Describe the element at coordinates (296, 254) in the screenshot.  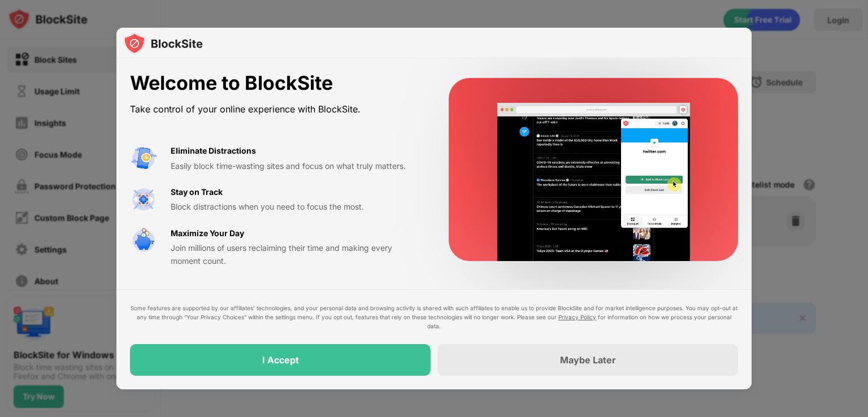
I see `div: Join millions of users reclaiming their time and making every moment count.` at that location.